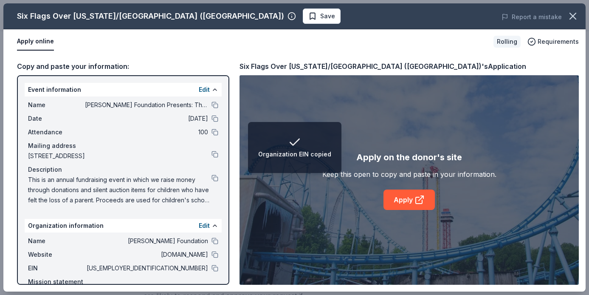 This screenshot has width=589, height=295. What do you see at coordinates (409, 174) in the screenshot?
I see `div: Keep this open to copy and paste in your information.` at bounding box center [409, 174].